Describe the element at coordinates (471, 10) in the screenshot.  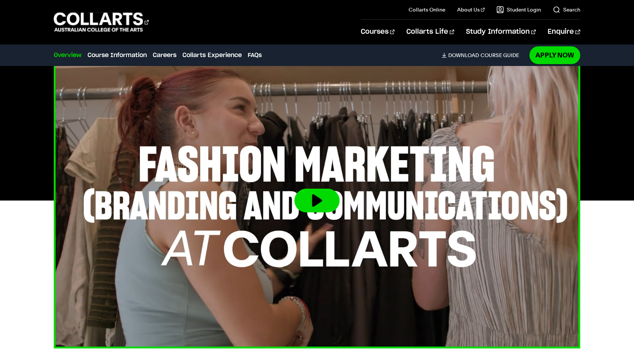
I see `a: About Us` at that location.